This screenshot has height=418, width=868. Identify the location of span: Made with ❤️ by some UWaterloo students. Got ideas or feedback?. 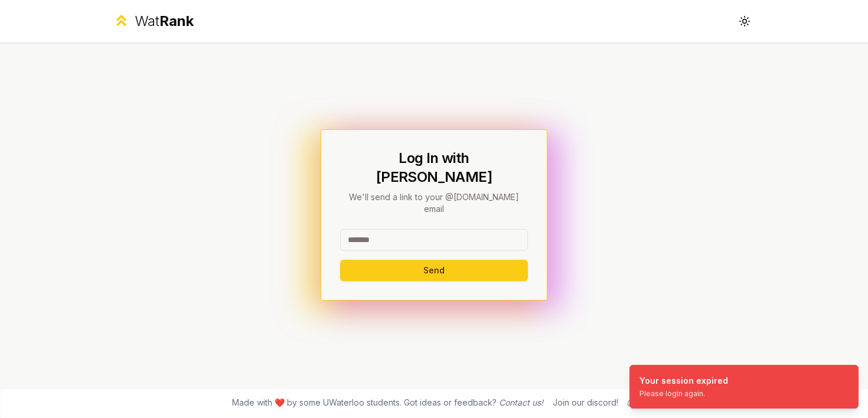
(387, 402).